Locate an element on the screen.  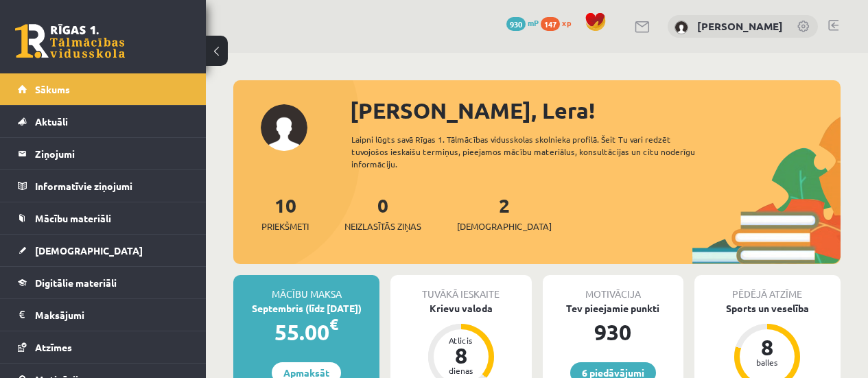
a: Aktuāli is located at coordinates (103, 121).